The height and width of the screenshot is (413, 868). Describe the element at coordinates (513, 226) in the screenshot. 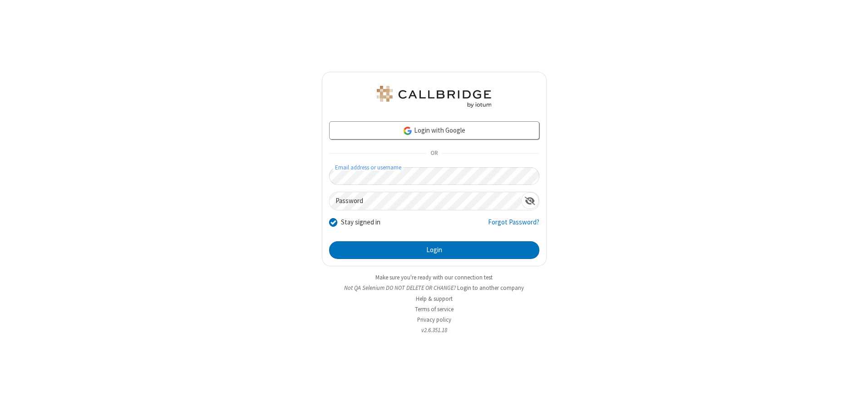

I see `a: Forgot Password?` at that location.